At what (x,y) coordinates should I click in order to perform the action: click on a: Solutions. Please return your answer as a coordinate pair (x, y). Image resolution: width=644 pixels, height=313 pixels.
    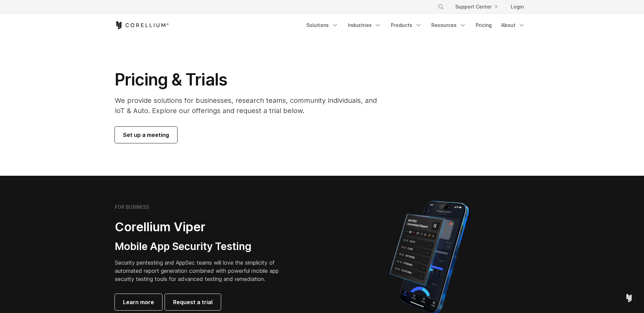
    Looking at the image, I should click on (322, 25).